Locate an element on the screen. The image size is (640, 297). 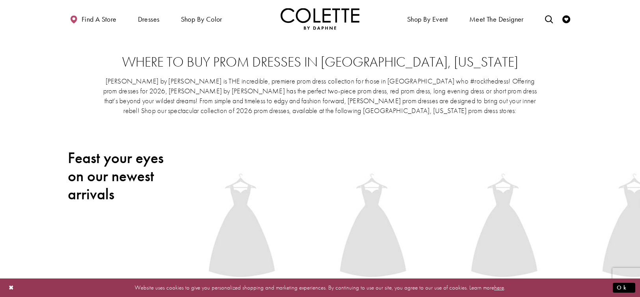
a: Meet the designer is located at coordinates (497, 19).